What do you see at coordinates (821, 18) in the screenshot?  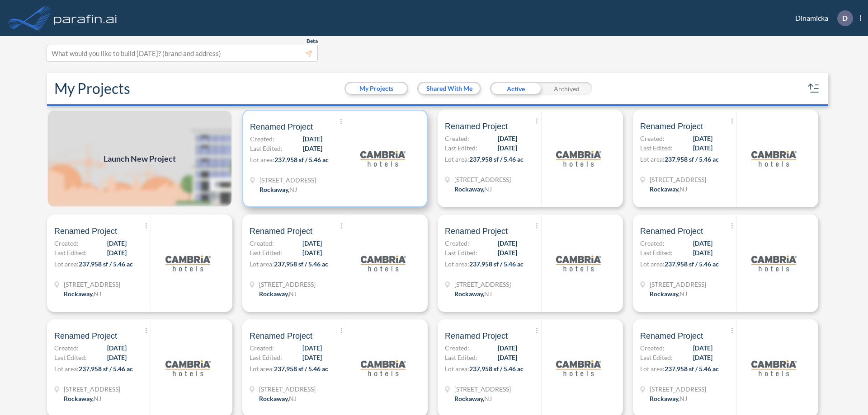 I see `div: Dinamicka` at bounding box center [821, 18].